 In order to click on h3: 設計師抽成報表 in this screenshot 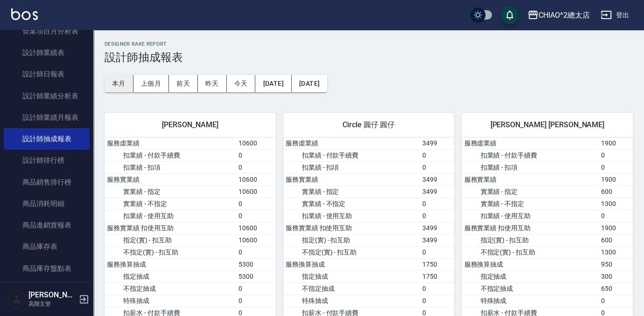, I will do `click(369, 57)`.